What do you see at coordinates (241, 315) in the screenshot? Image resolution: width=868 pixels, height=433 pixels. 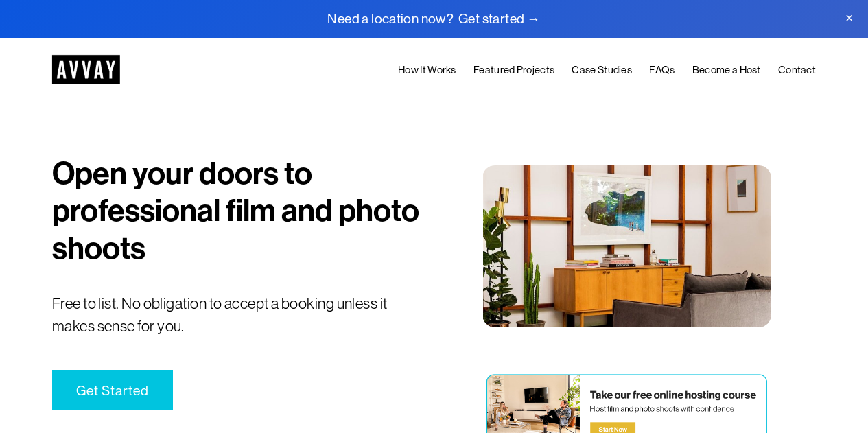 I see `p: Free to list. No obligation to accept a booking unless it makes sense for you.` at bounding box center [241, 315].